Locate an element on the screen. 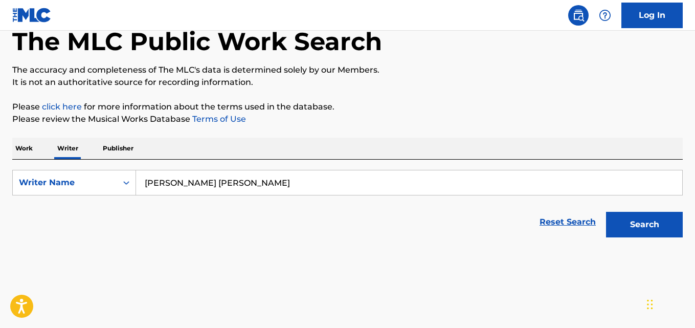  img: MLC Logo is located at coordinates (32, 15).